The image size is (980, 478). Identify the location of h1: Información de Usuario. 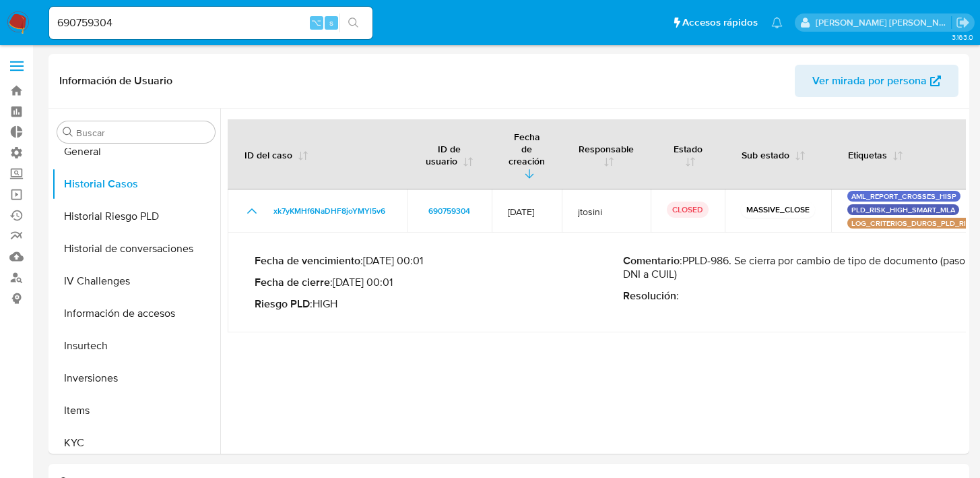
(116, 81).